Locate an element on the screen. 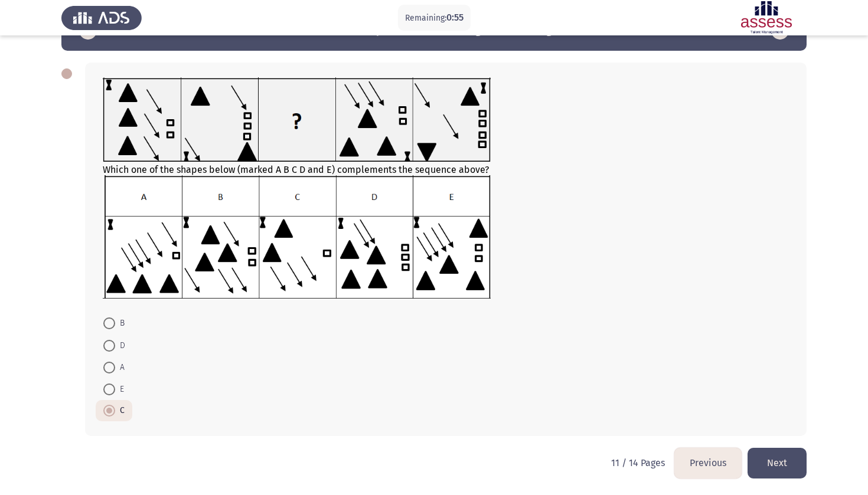 The width and height of the screenshot is (868, 495). img: Assess Talent Management logo is located at coordinates (102, 17).